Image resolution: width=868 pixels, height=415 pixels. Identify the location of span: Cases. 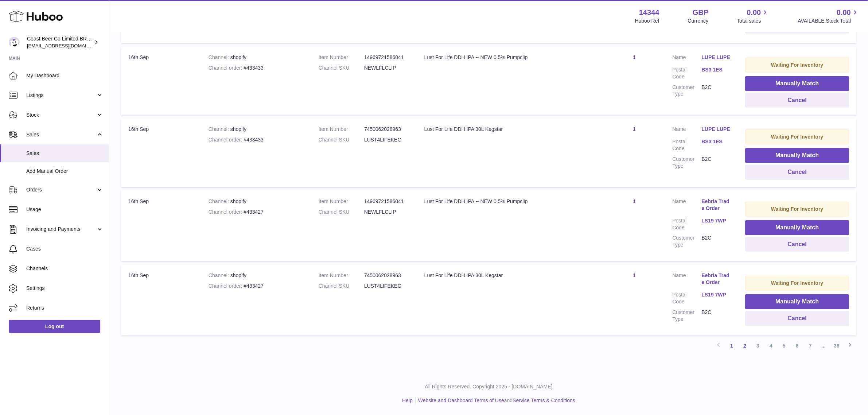
(65, 249).